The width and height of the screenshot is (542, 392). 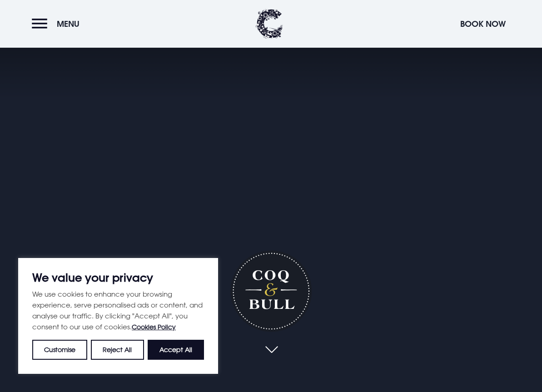 I want to click on div: We value your privacy, so click(x=118, y=315).